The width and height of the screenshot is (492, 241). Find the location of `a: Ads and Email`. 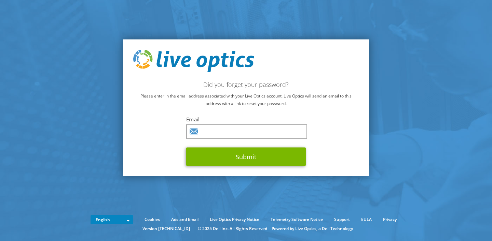

a: Ads and Email is located at coordinates (185, 220).